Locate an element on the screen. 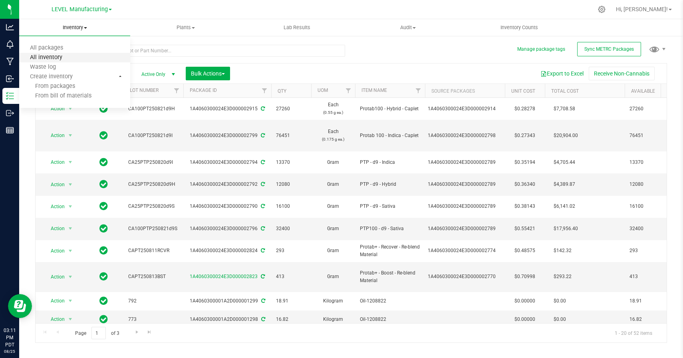 This screenshot has height=358, width=683. span: Sync METRC Packages is located at coordinates (609, 49).